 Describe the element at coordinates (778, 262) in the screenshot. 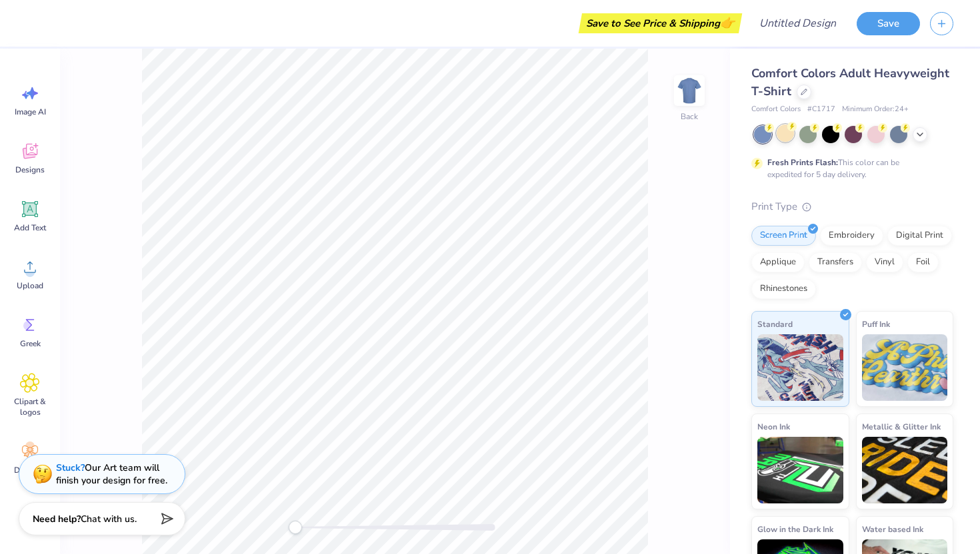

I see `div: Applique` at that location.